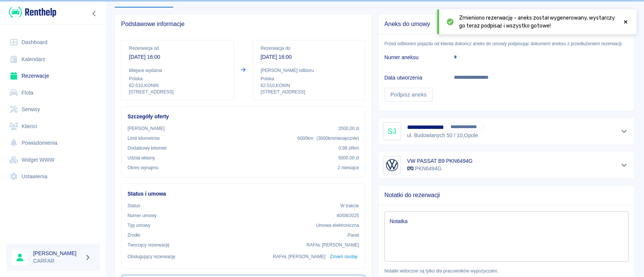  I want to click on button: Zmień osobę, so click(343, 257).